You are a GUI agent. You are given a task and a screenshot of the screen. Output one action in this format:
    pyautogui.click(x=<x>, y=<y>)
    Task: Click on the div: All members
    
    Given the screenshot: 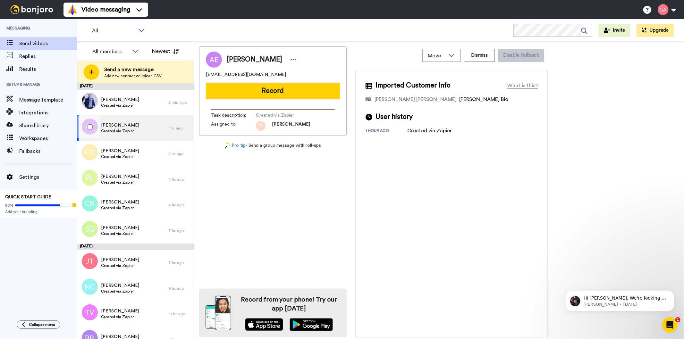 What is the action you would take?
    pyautogui.click(x=111, y=52)
    